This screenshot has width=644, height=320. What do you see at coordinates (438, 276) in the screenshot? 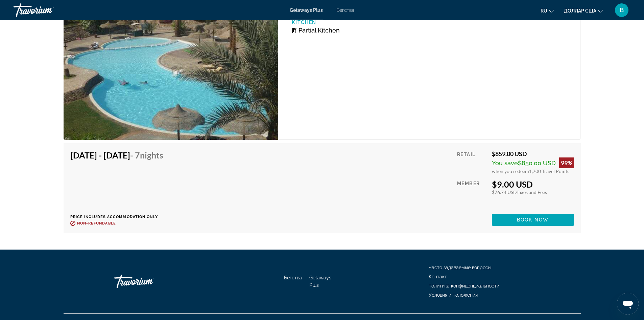
I see `a: Контакт` at bounding box center [438, 276].